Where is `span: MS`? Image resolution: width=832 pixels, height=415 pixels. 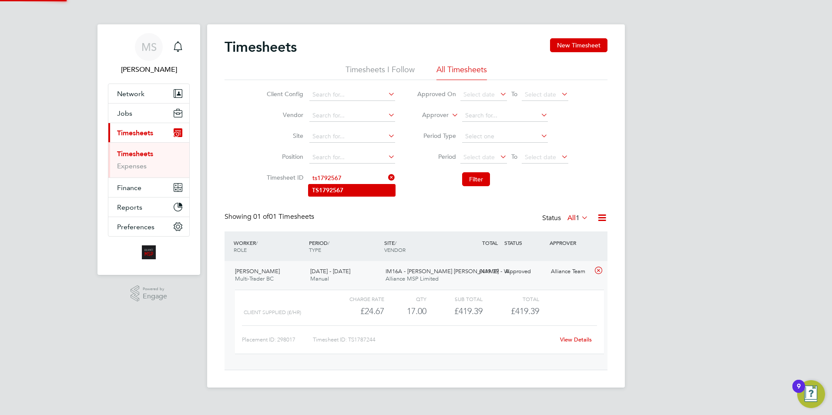
span: MS is located at coordinates (149, 47).